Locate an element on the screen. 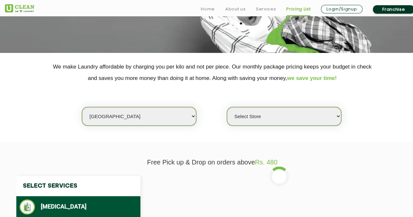 The image size is (413, 217). a: About us is located at coordinates (236, 9).